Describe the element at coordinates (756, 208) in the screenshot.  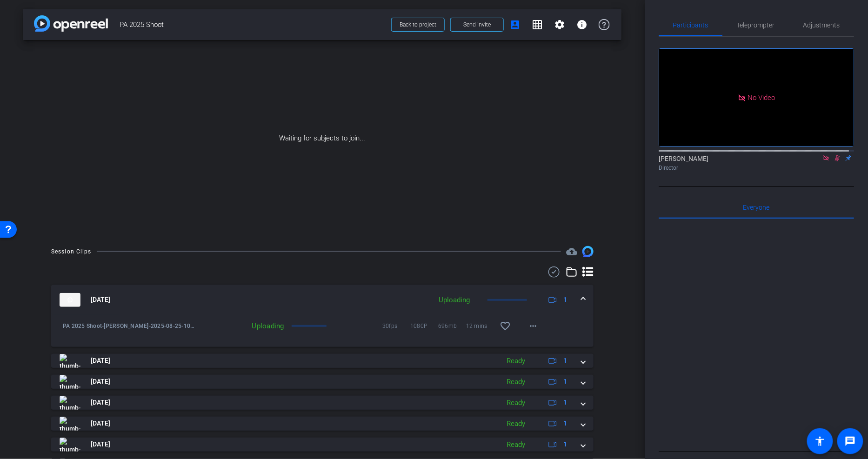
I see `span: Everyone` at that location.